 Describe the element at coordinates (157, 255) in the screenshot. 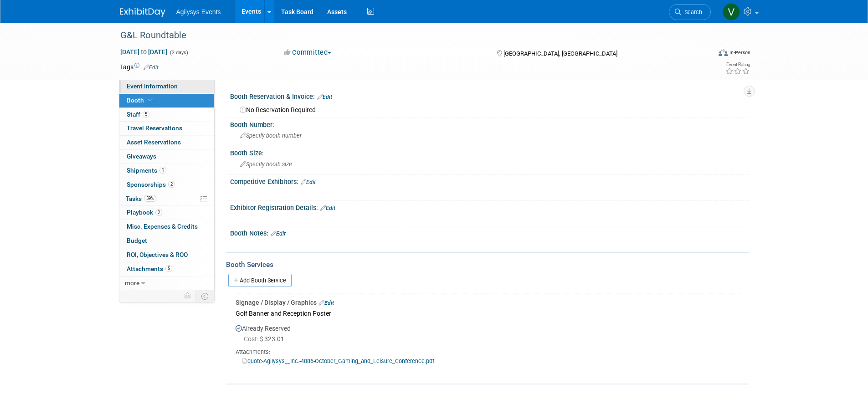

I see `span: ROI, Objectives & ROO` at that location.